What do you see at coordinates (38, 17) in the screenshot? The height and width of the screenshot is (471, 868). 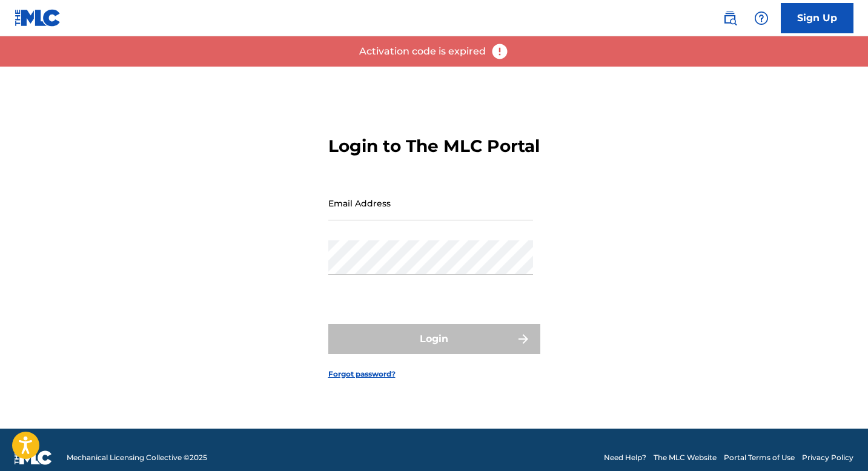 I see `img: MLC Logo` at bounding box center [38, 17].